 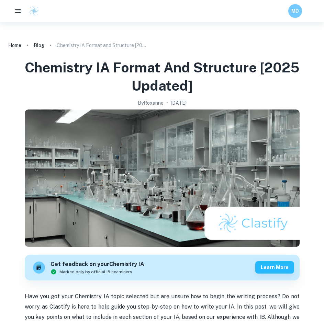 I want to click on a: Blog, so click(x=39, y=45).